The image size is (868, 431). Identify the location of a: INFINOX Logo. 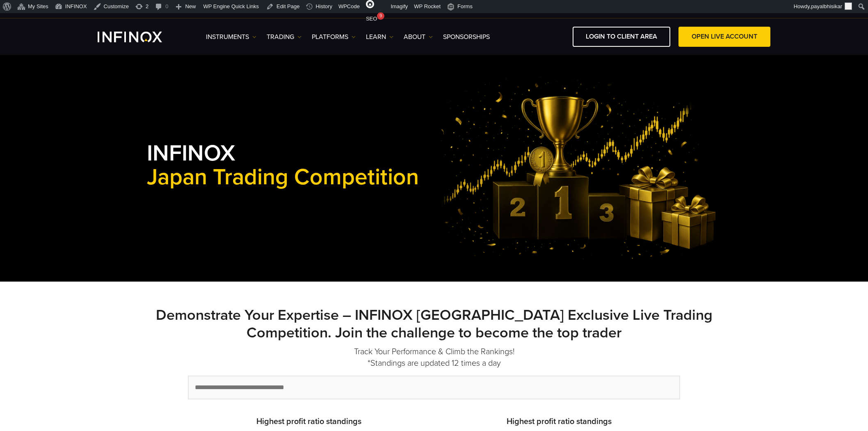
(139, 37).